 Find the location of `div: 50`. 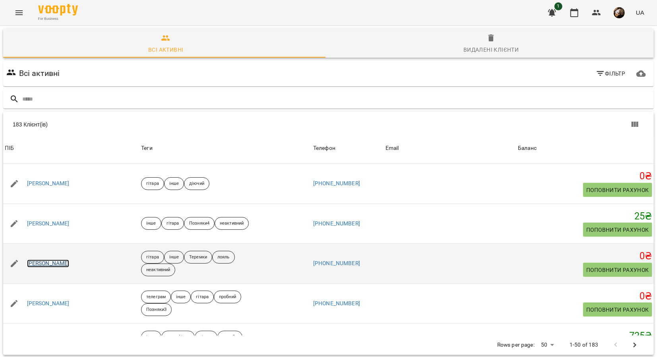

div: 50 is located at coordinates (547, 345).